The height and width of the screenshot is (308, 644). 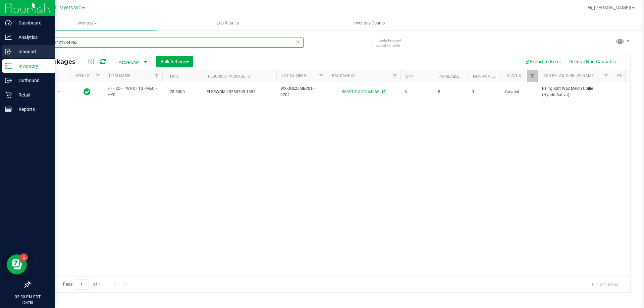 What do you see at coordinates (173, 76) in the screenshot?
I see `a: THC%` at bounding box center [173, 76].